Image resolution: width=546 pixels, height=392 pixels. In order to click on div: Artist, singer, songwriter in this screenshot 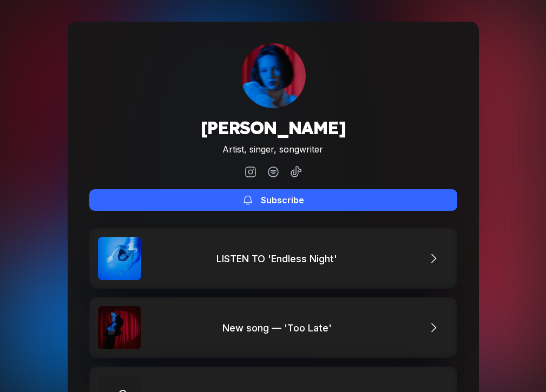, I will do `click(272, 149)`.